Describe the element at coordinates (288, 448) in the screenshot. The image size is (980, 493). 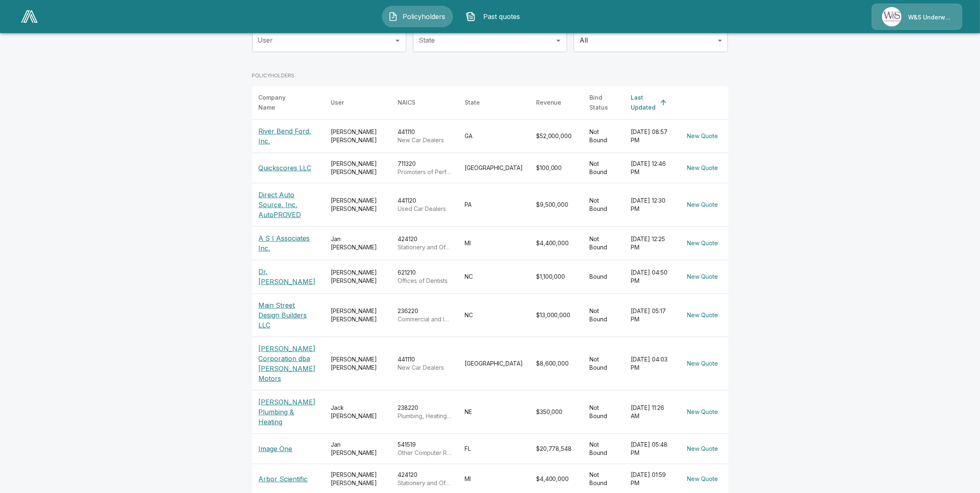
I see `p: Image One` at that location.